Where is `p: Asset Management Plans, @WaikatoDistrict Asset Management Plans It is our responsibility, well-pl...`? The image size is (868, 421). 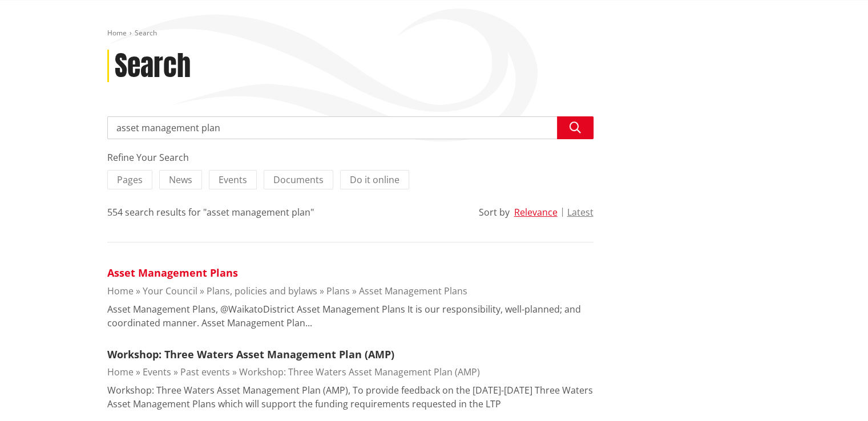 p: Asset Management Plans, @WaikatoDistrict Asset Management Plans It is our responsibility, well-pl... is located at coordinates (350, 316).